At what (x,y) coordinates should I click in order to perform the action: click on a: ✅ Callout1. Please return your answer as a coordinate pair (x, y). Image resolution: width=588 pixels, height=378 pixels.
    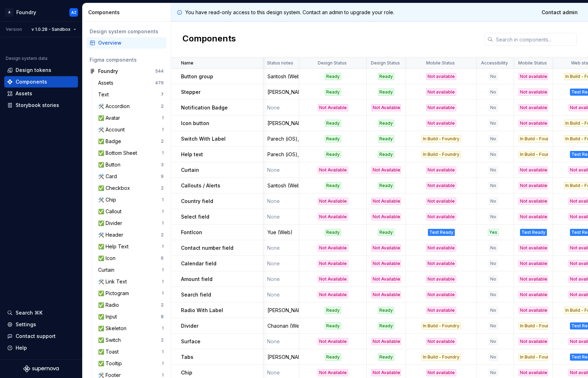
    Looking at the image, I should click on (131, 211).